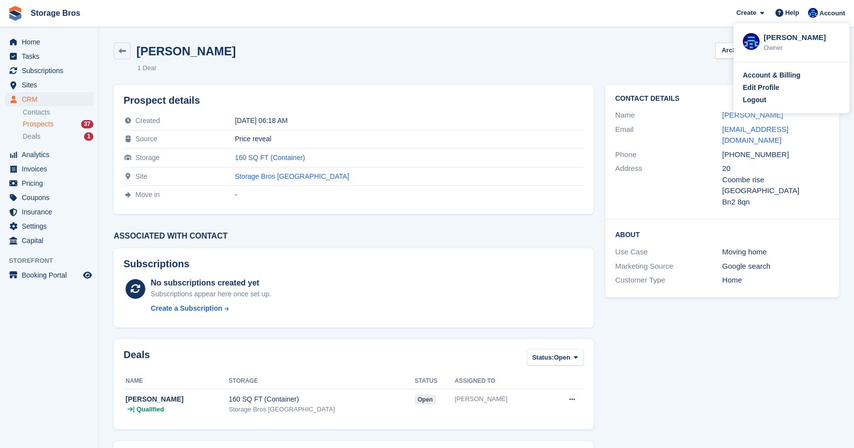 The height and width of the screenshot is (448, 854). I want to click on span: Deals, so click(32, 136).